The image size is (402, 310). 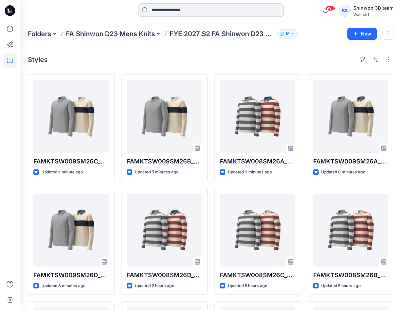 I want to click on p: FAMKTSW008SM26D_ADM_Stripe Rugby, so click(x=165, y=275).